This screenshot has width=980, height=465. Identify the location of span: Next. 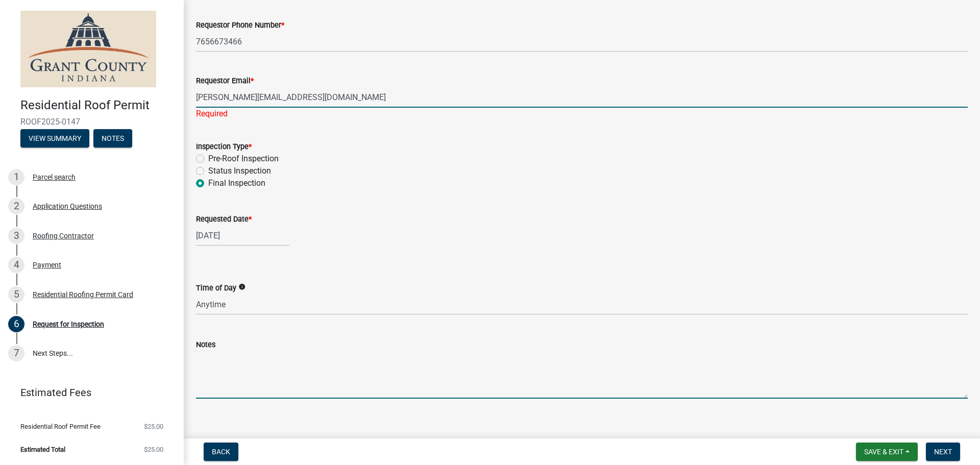
(942, 452).